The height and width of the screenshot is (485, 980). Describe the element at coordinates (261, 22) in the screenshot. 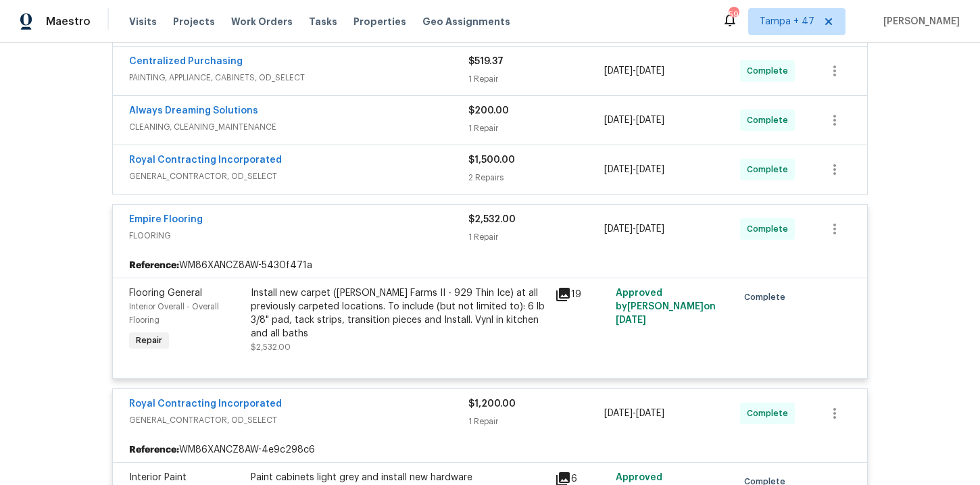

I see `span: Work Orders` at that location.